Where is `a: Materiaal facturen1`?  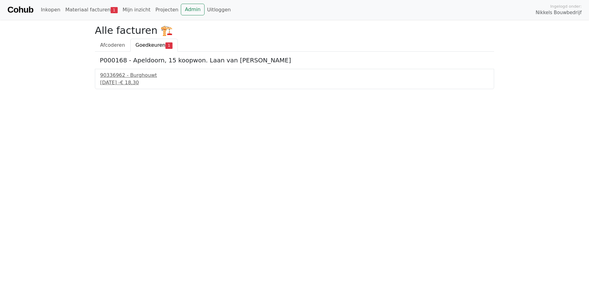 a: Materiaal facturen1 is located at coordinates (91, 10).